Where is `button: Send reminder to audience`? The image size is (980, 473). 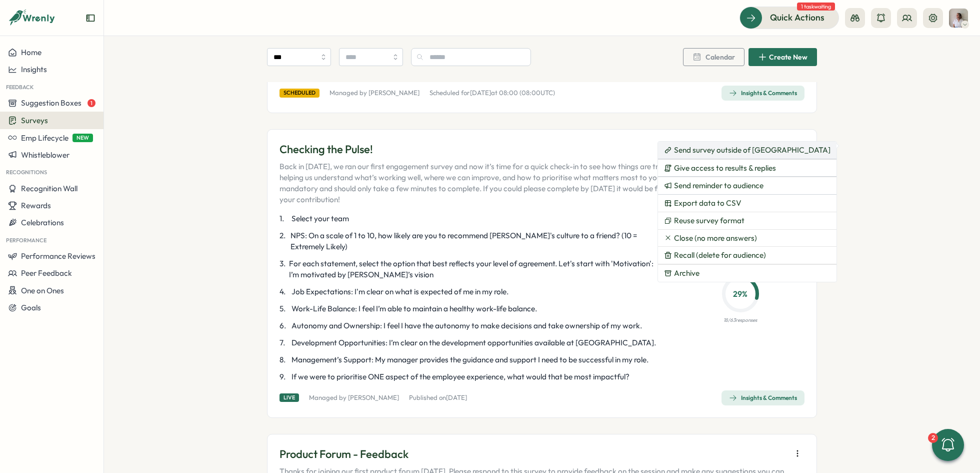
button: Send reminder to audience is located at coordinates (747, 186).